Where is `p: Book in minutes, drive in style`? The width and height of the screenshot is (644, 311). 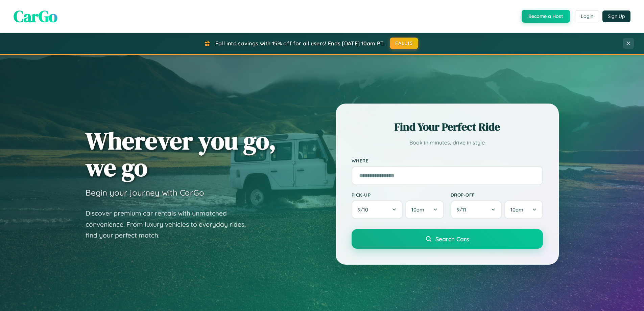
p: Book in minutes, drive in style is located at coordinates (447, 142).